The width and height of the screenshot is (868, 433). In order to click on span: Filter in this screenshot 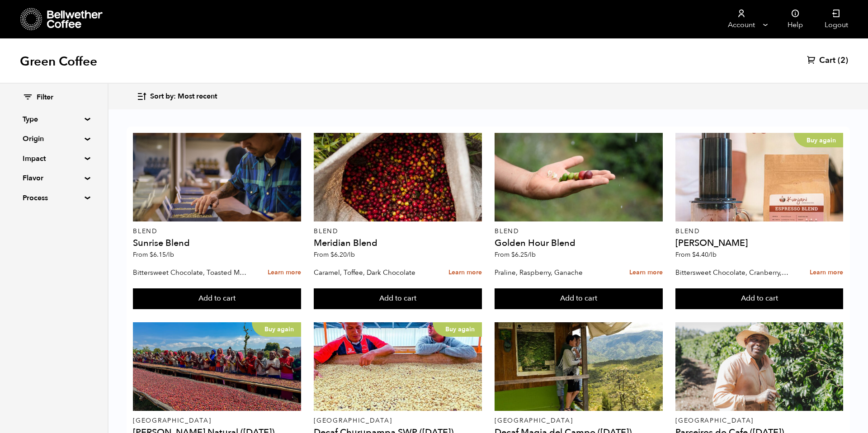, I will do `click(44, 98)`.